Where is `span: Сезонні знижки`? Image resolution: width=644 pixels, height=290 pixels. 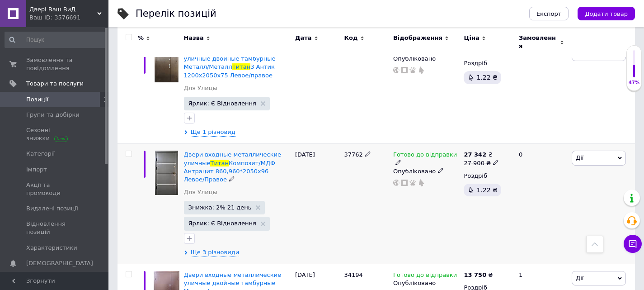
span: Сезонні знижки is located at coordinates (55, 134).